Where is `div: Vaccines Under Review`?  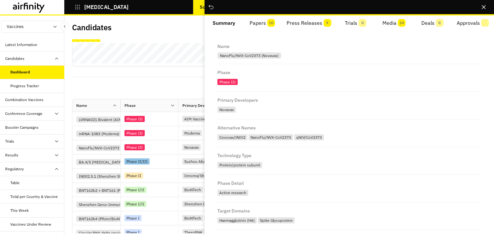
div: Vaccines Under Review is located at coordinates (31, 224).